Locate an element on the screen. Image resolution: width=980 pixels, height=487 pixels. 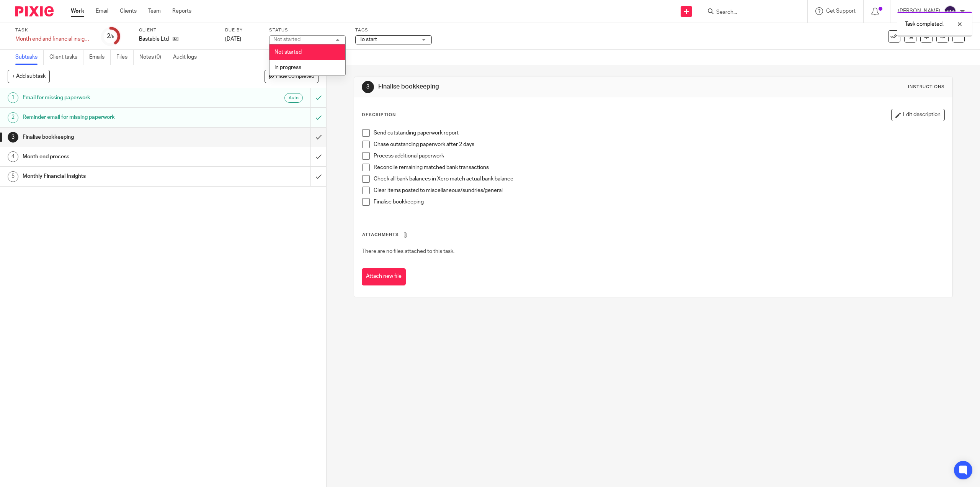
button: Attach new file is located at coordinates (384, 276).